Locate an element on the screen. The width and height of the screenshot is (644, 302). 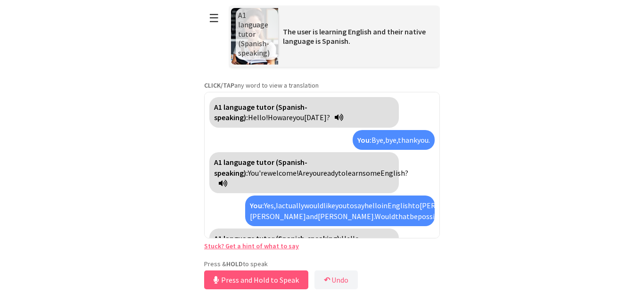
span: Would is located at coordinates (384, 216).